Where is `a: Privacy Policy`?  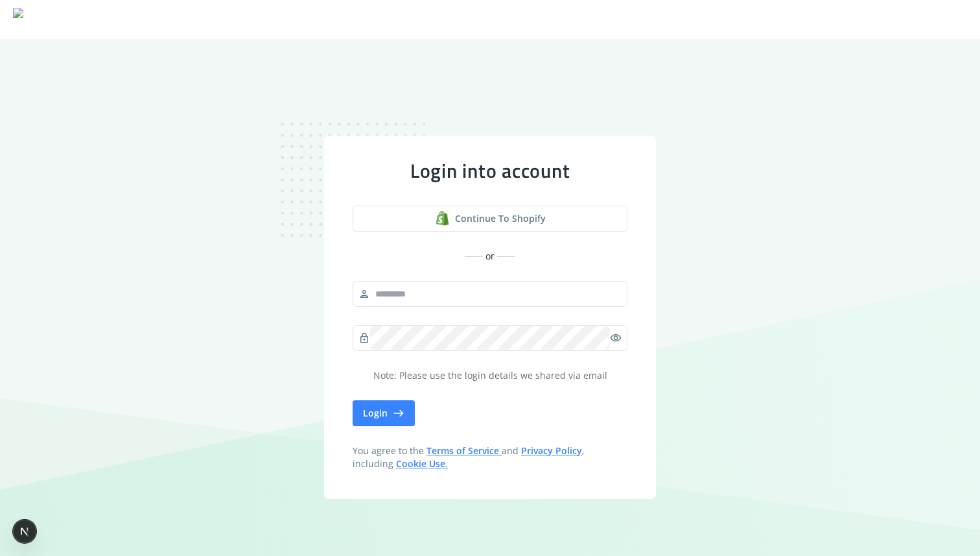 a: Privacy Policy is located at coordinates (552, 450).